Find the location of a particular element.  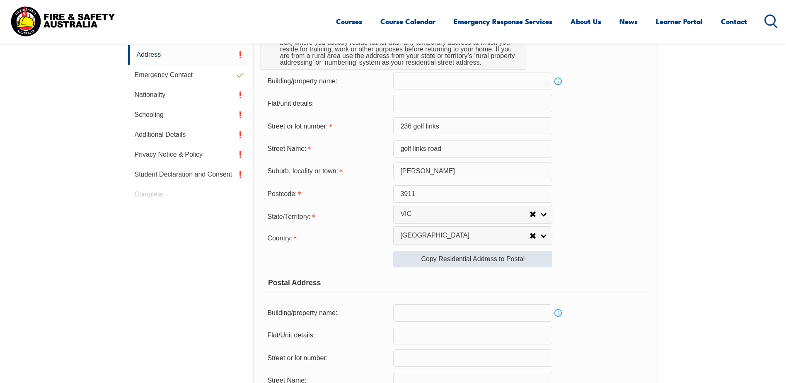

div: Street or lot number is required. is located at coordinates (327, 126).